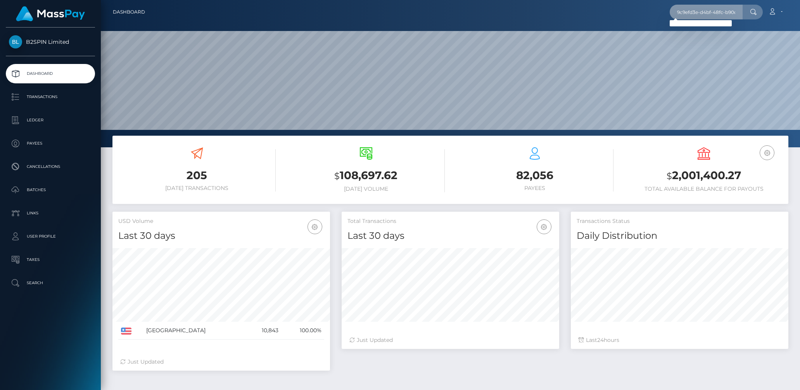 Image resolution: width=800 pixels, height=390 pixels. Describe the element at coordinates (50, 190) in the screenshot. I see `p: Batches` at that location.